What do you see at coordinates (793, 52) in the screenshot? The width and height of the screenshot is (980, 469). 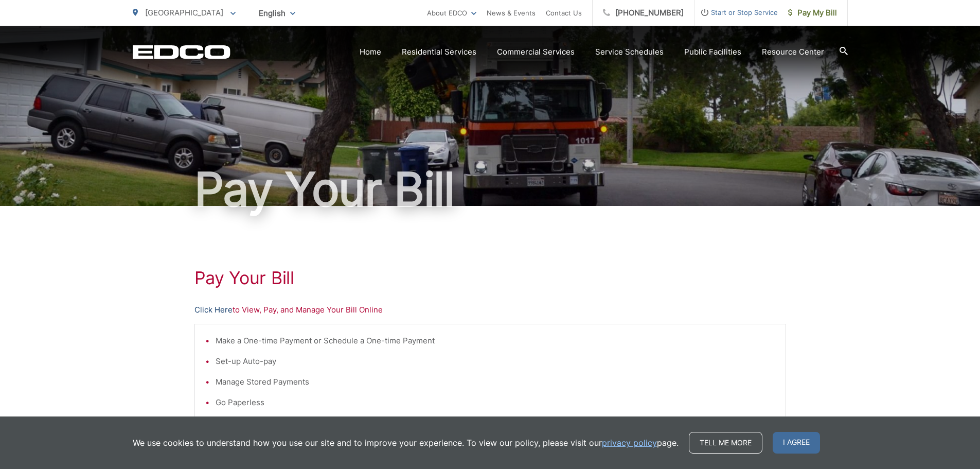 I see `a: Resource Center` at bounding box center [793, 52].